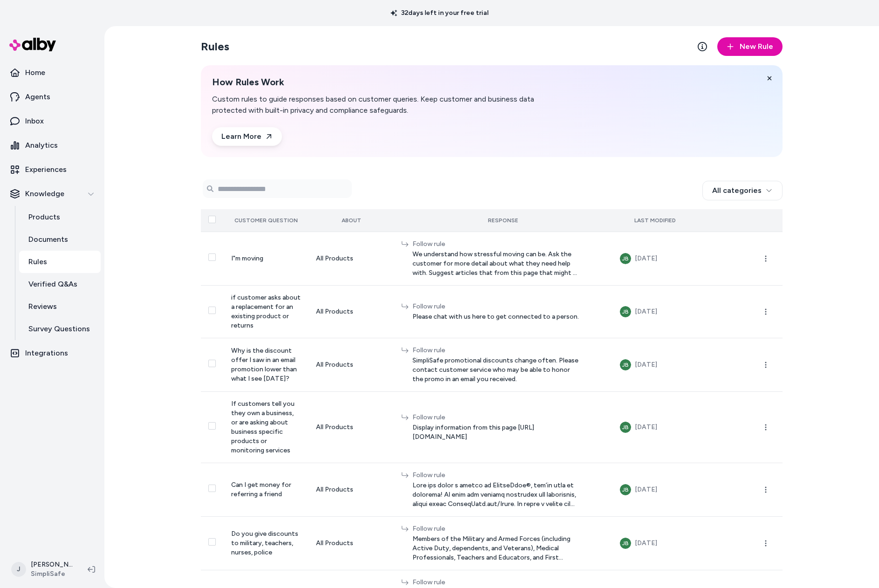  I want to click on div: Response, so click(503, 220).